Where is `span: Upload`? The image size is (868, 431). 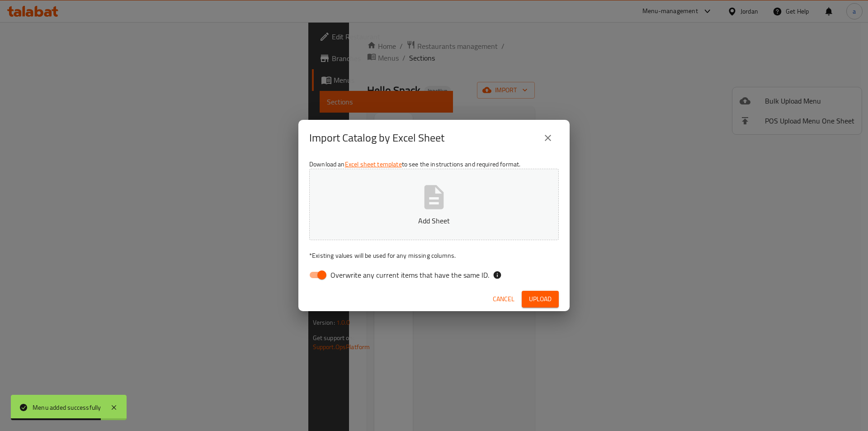 span: Upload is located at coordinates (540, 299).